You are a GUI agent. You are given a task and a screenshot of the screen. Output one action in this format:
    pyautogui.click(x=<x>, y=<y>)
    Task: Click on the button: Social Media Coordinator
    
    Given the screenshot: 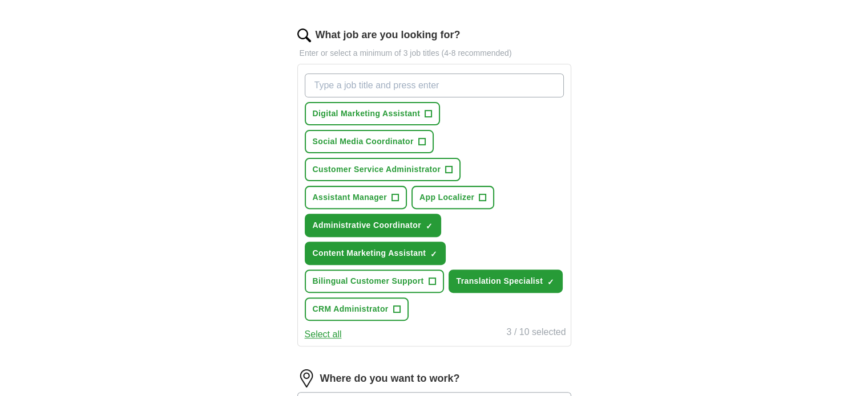 What is the action you would take?
    pyautogui.click(x=369, y=141)
    